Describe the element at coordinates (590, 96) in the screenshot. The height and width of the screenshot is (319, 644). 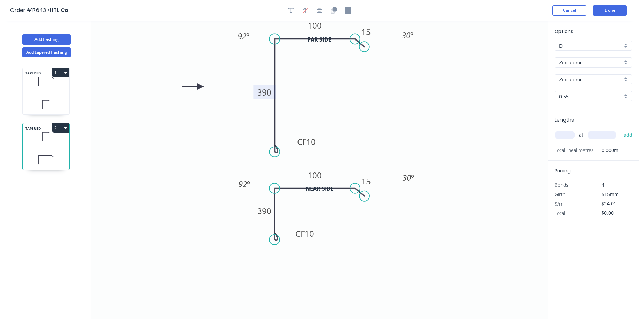
I see `input: Thickness` at that location.